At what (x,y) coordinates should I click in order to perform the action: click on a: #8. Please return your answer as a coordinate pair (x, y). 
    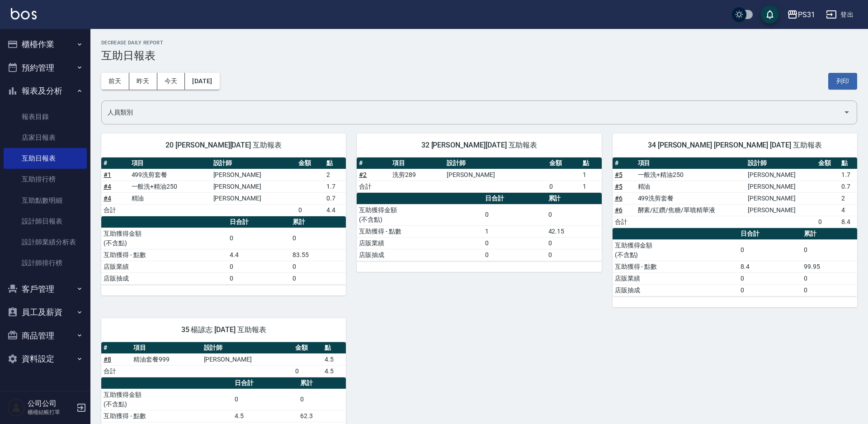
    Looking at the image, I should click on (107, 359).